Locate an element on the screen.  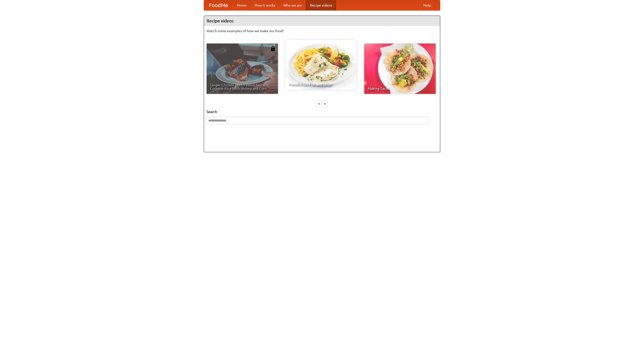
a: How it works is located at coordinates (265, 5).